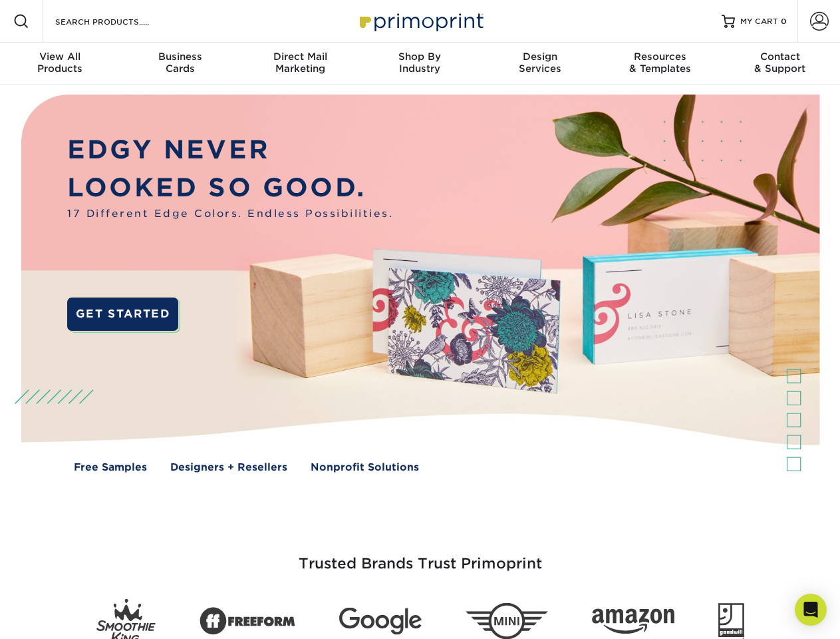 Image resolution: width=840 pixels, height=639 pixels. I want to click on a: Free Samples, so click(111, 467).